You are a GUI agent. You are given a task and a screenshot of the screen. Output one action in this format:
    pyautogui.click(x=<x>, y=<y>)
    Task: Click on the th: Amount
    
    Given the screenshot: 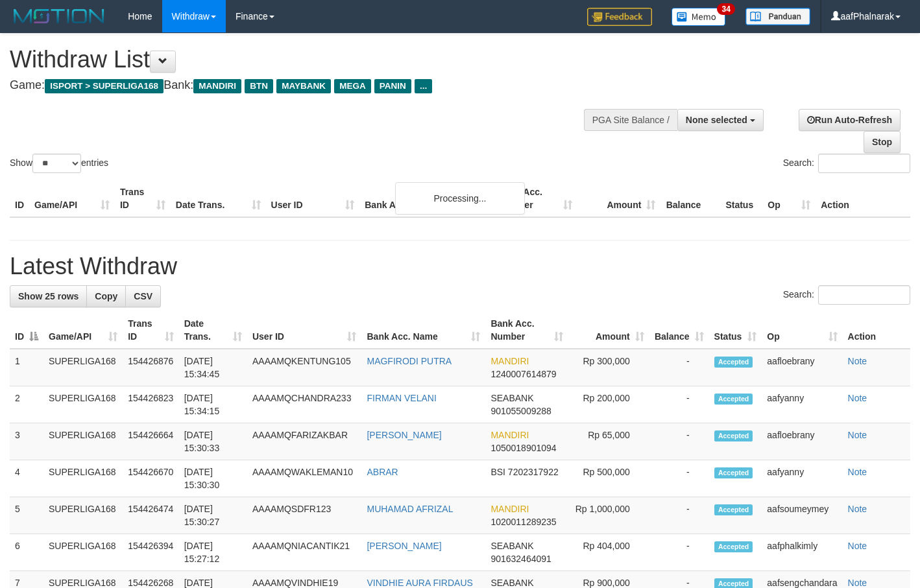 What is the action you would take?
    pyautogui.click(x=619, y=198)
    